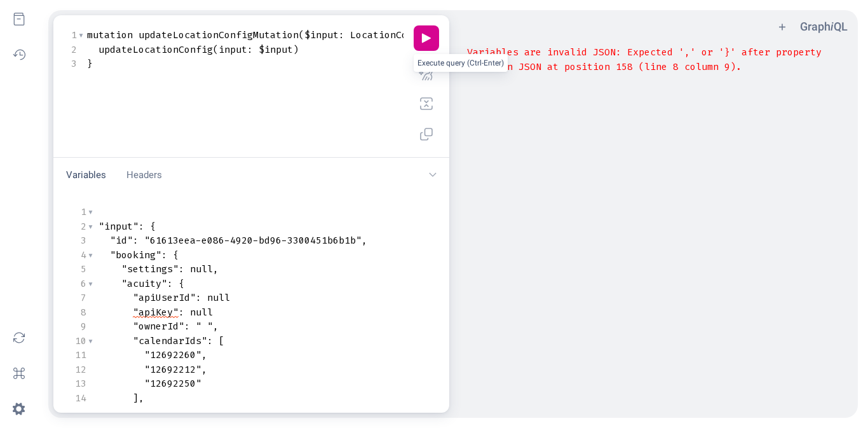 The width and height of the screenshot is (868, 428). What do you see at coordinates (80, 312) in the screenshot?
I see `div: 8` at bounding box center [80, 312].